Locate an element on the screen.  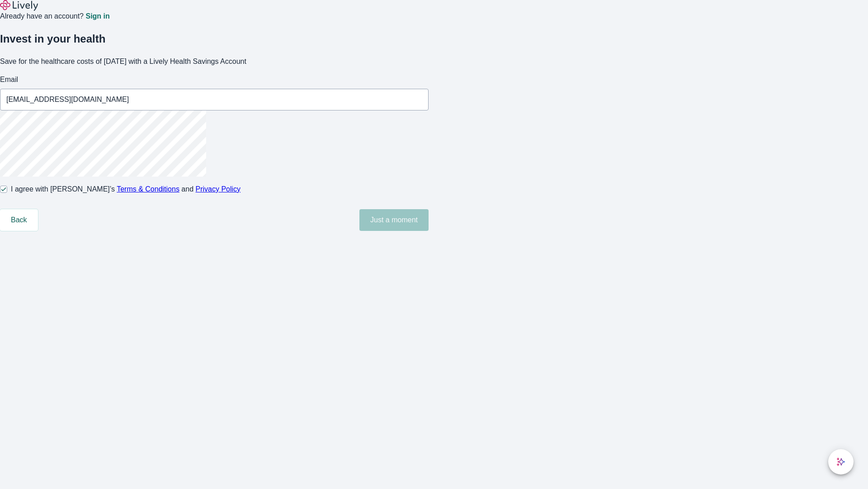
div: Sign in is located at coordinates (97, 17).